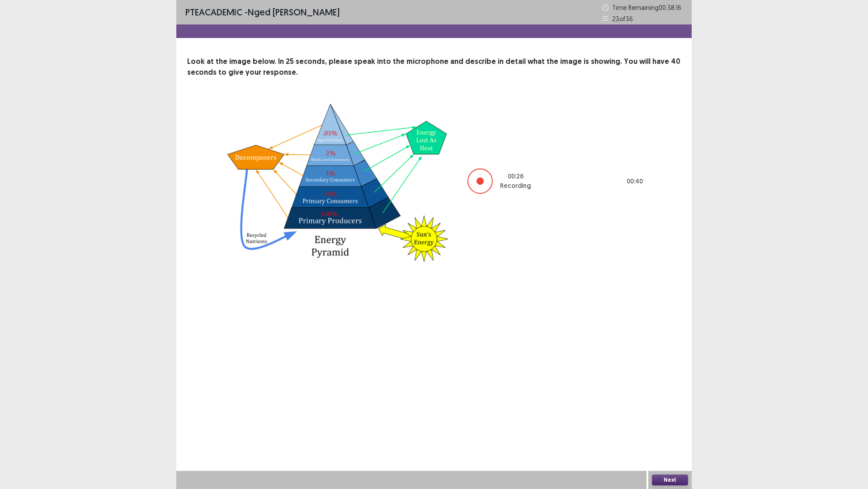 This screenshot has height=489, width=868. What do you see at coordinates (336, 181) in the screenshot?
I see `img: image-description` at bounding box center [336, 181].